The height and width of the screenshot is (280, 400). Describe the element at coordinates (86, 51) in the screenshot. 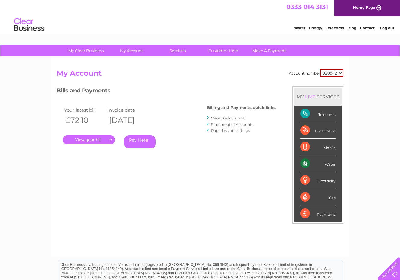

I see `a: My Clear Business` at that location.